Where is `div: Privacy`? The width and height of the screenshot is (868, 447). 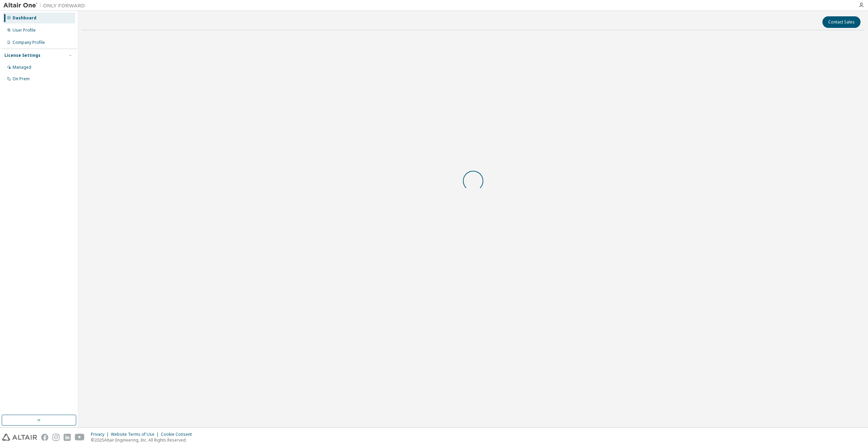
div: Privacy is located at coordinates (100, 434).